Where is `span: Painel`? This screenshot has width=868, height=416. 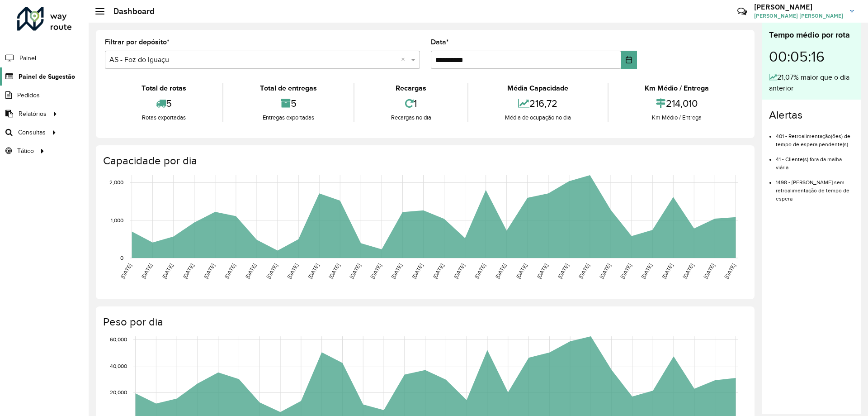 span: Painel is located at coordinates (27, 58).